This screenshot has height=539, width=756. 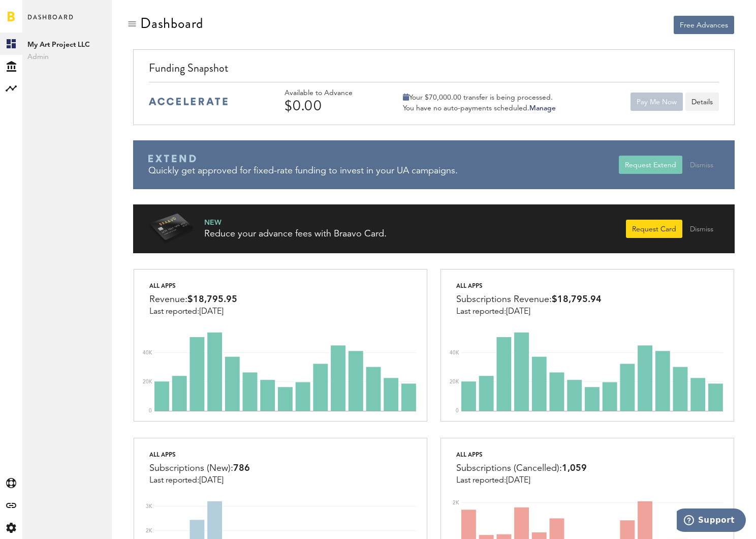 What do you see at coordinates (333, 93) in the screenshot?
I see `div: Available to Advance` at bounding box center [333, 93].